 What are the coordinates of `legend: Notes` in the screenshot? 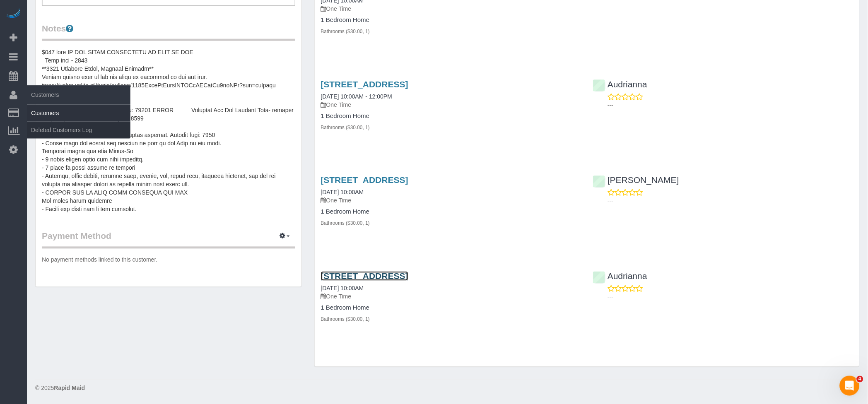 It's located at (169, 31).